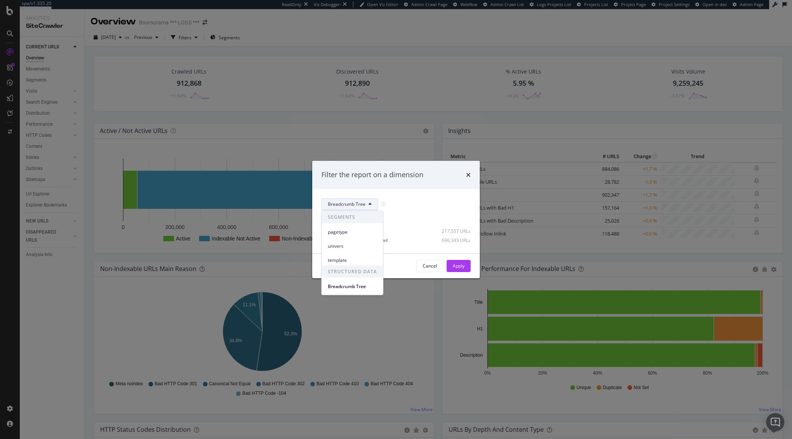 The height and width of the screenshot is (439, 792). I want to click on div: Cancel, so click(430, 265).